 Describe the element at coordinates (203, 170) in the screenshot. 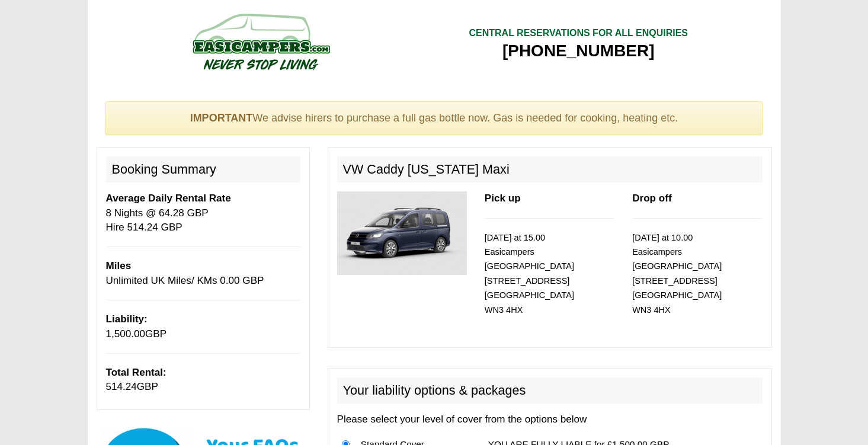

I see `h2: Booking Summary` at that location.